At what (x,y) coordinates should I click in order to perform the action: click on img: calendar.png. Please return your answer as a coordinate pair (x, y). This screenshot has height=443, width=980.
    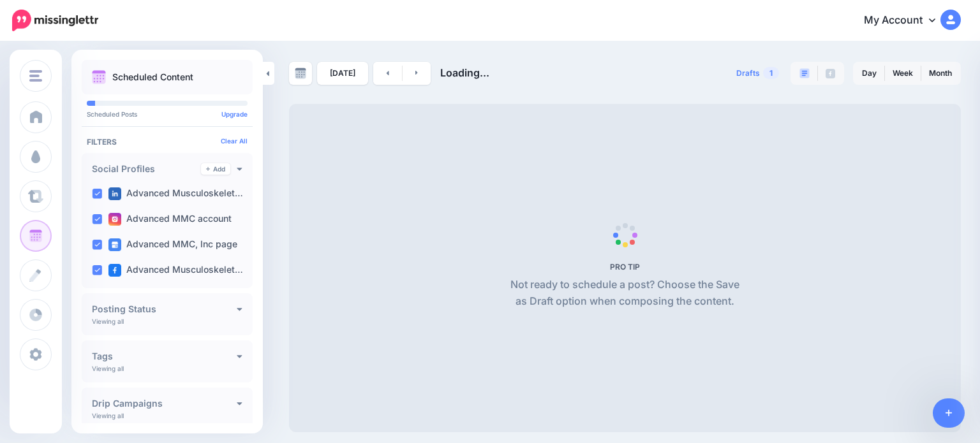
    Looking at the image, I should click on (99, 77).